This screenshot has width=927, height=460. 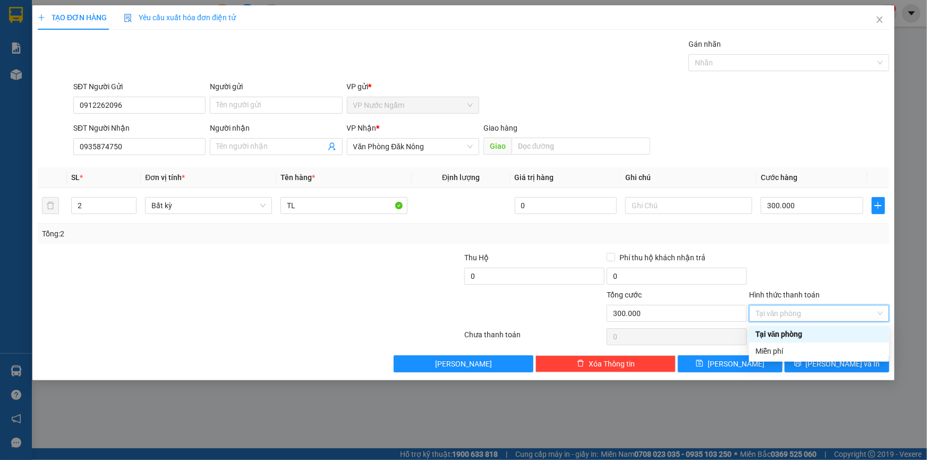 What do you see at coordinates (276, 87) in the screenshot?
I see `div: Người gửi` at bounding box center [276, 87].